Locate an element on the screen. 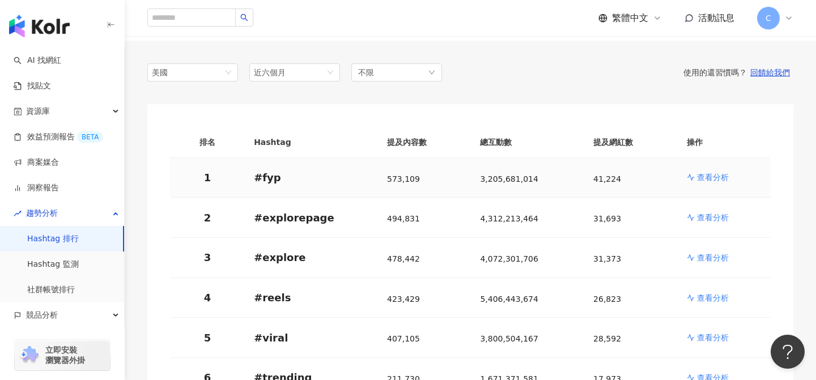 The height and width of the screenshot is (380, 816). span: 資源庫 is located at coordinates (38, 111).